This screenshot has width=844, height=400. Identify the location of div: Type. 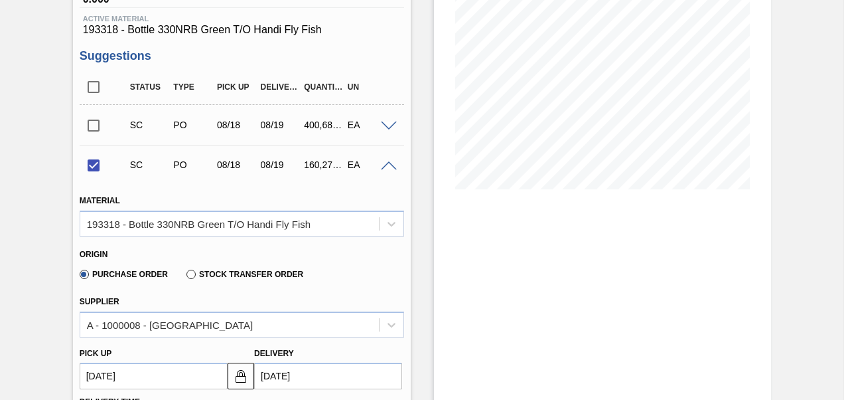
(193, 87).